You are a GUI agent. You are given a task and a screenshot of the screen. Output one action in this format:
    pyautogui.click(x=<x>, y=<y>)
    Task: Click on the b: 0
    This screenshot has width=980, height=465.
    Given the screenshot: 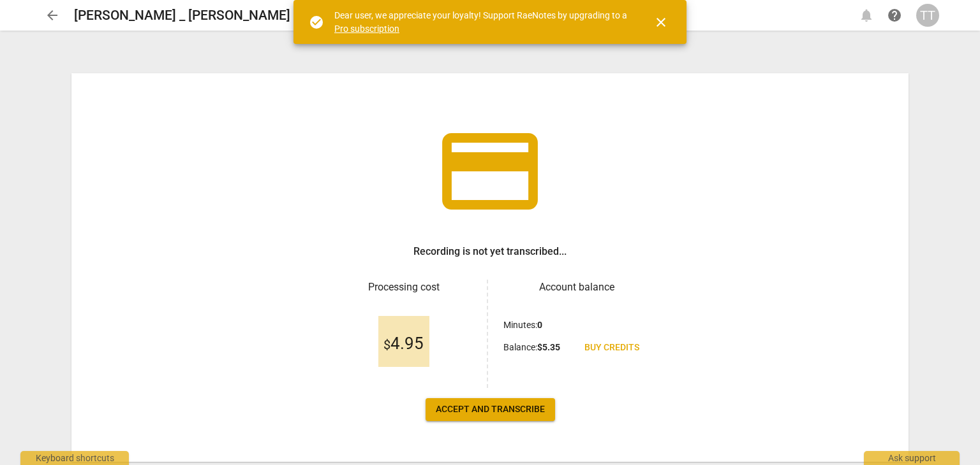 What is the action you would take?
    pyautogui.click(x=540, y=325)
    